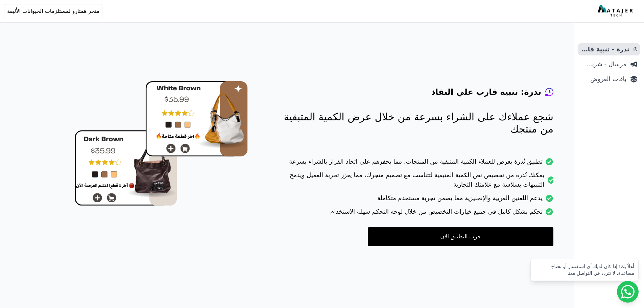 This screenshot has width=644, height=308. Describe the element at coordinates (604, 79) in the screenshot. I see `span: باقات العروض` at that location.